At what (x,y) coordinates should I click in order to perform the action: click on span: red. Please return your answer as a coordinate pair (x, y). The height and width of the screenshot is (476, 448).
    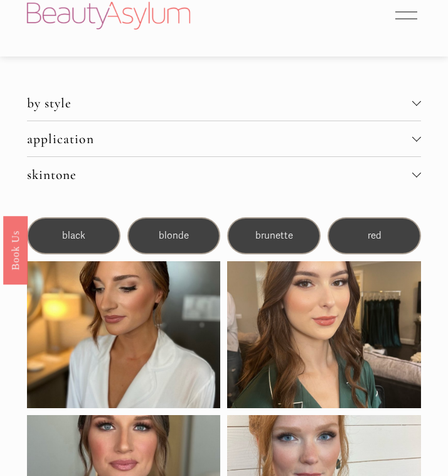
    Looking at the image, I should click on (375, 236).